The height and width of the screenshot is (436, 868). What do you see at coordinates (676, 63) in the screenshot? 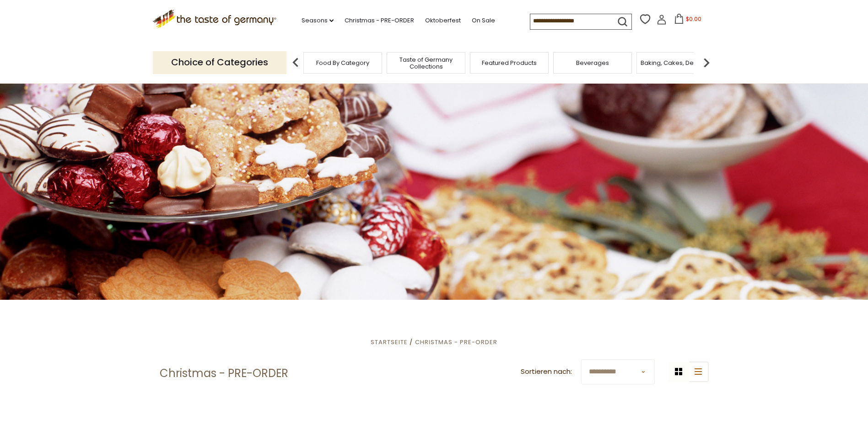
I see `a: Baking, Cakes, Desserts` at bounding box center [676, 63].